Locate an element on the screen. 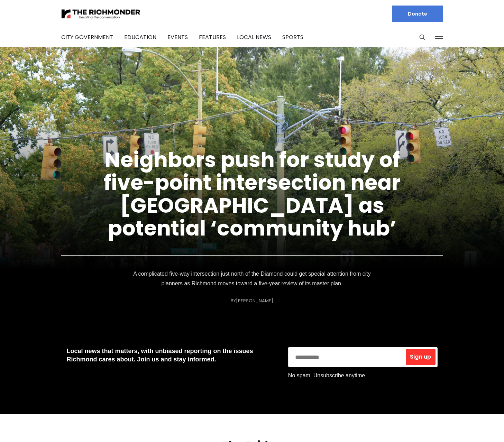 This screenshot has width=504, height=442. p: A complicated five-way intersection just north of the Diamond could get special attention from ci... is located at coordinates (252, 279).